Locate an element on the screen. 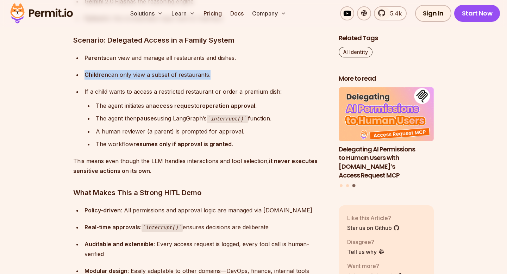 This screenshot has height=274, width=507. div: A human reviewer (a parent) is prompted for approval. is located at coordinates (212, 131).